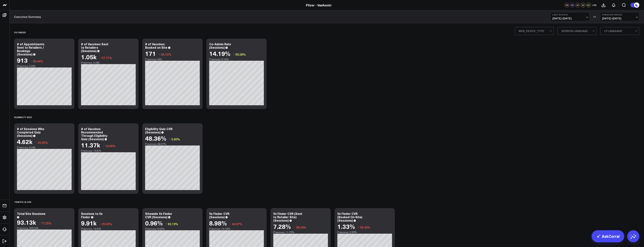  What do you see at coordinates (94, 134) in the screenshot?
I see `div: # of Vaccines Recommended Through Eligibility Quiz (Sessions)` at bounding box center [94, 134].